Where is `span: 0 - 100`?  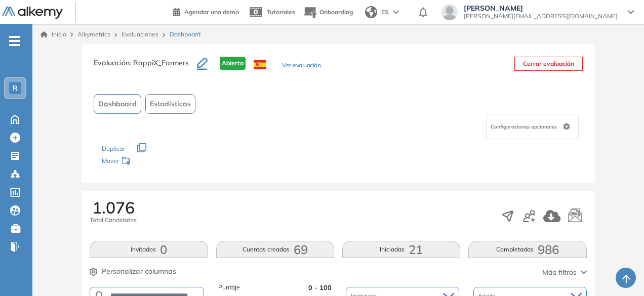 span: 0 - 100 is located at coordinates (320, 287).